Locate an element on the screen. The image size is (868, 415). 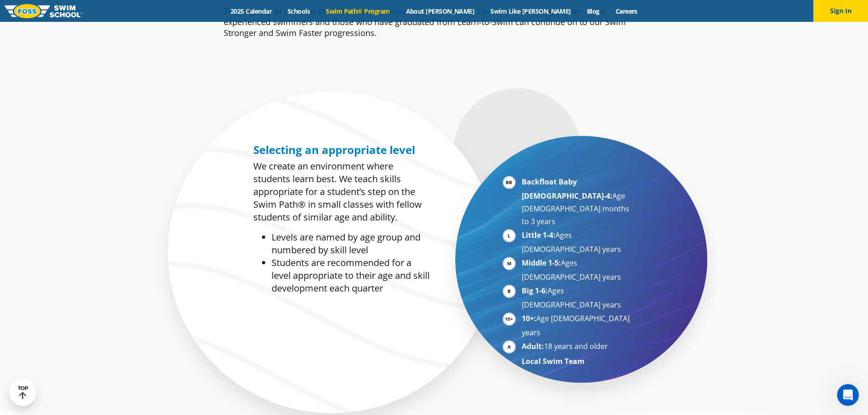
img: FOSS Swim School Logo is located at coordinates (43, 11).